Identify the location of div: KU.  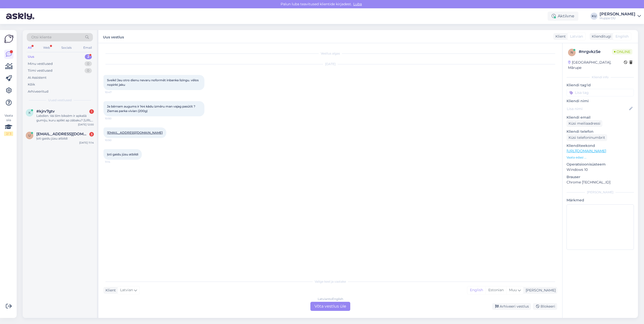
(594, 16).